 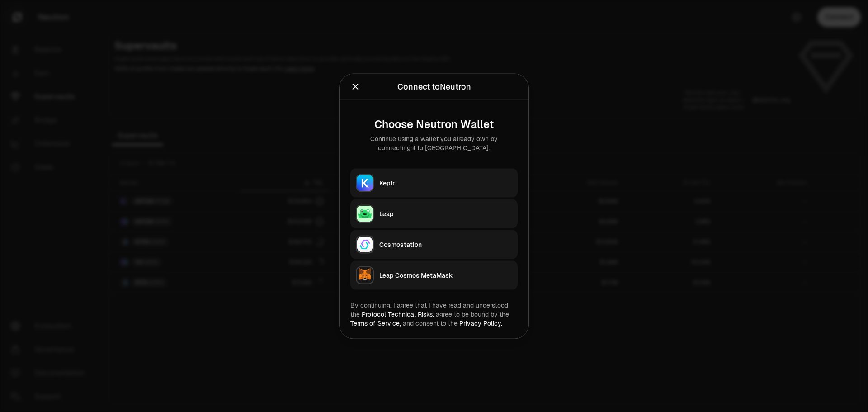 I want to click on div: Leap, so click(x=446, y=213).